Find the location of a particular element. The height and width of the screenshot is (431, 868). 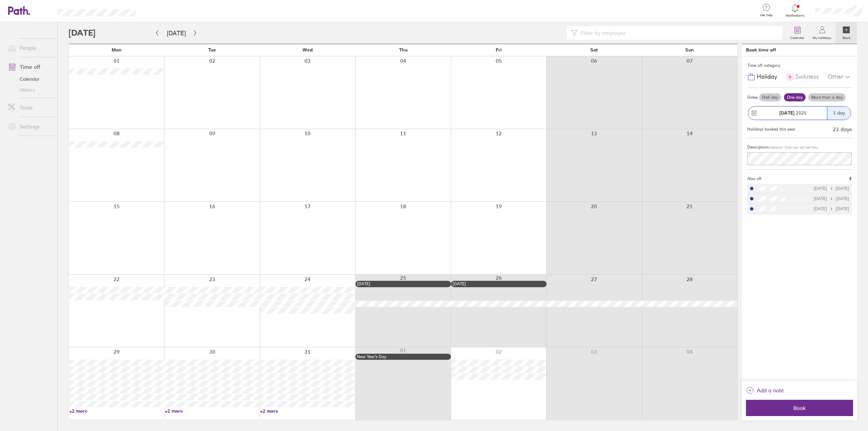

a: Book is located at coordinates (846, 33).